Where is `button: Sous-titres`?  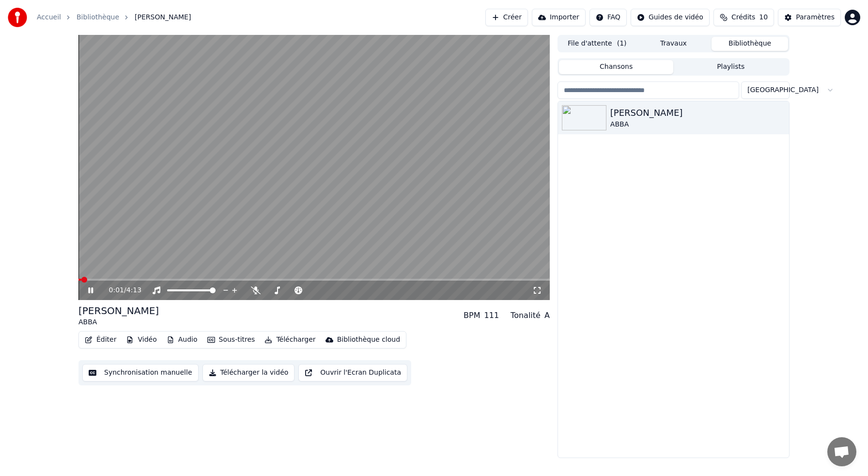 button: Sous-titres is located at coordinates (231, 340).